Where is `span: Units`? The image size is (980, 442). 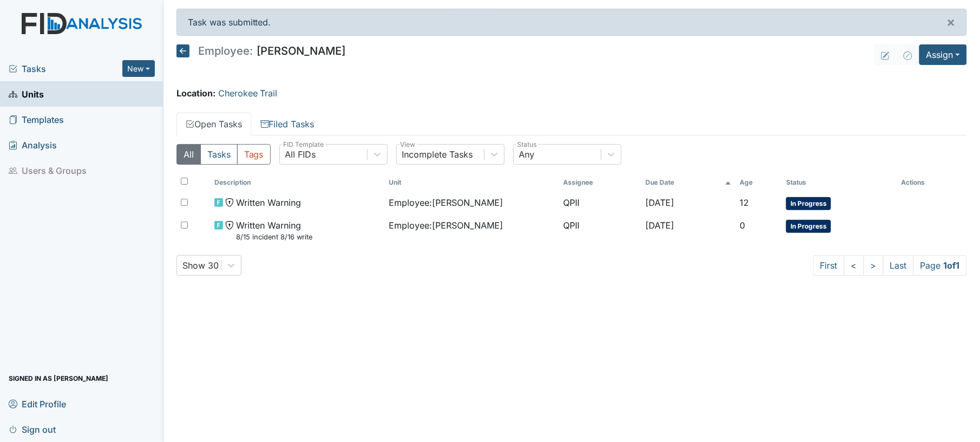
span: Units is located at coordinates (26, 93).